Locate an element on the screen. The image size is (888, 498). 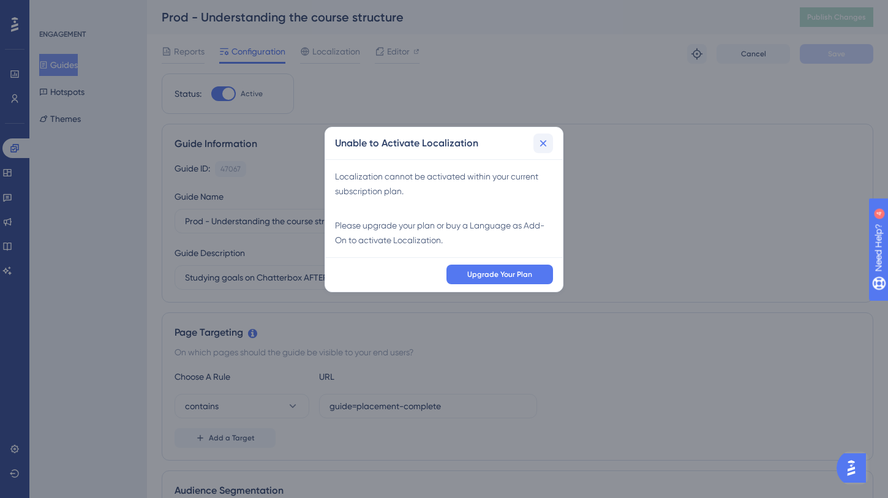
h2: Unable to Activate Localization is located at coordinates (406, 143).